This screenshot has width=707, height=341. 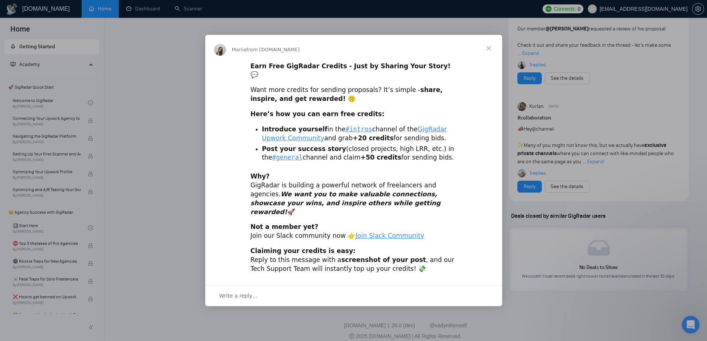 What do you see at coordinates (389, 236) in the screenshot?
I see `a: Join Slack Community` at bounding box center [389, 236].